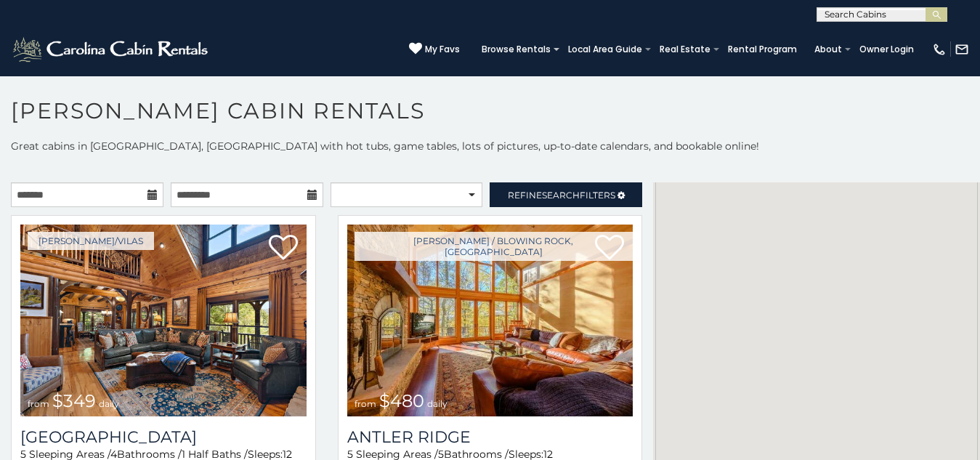 The image size is (980, 460). What do you see at coordinates (828, 50) in the screenshot?
I see `a: About` at bounding box center [828, 50].